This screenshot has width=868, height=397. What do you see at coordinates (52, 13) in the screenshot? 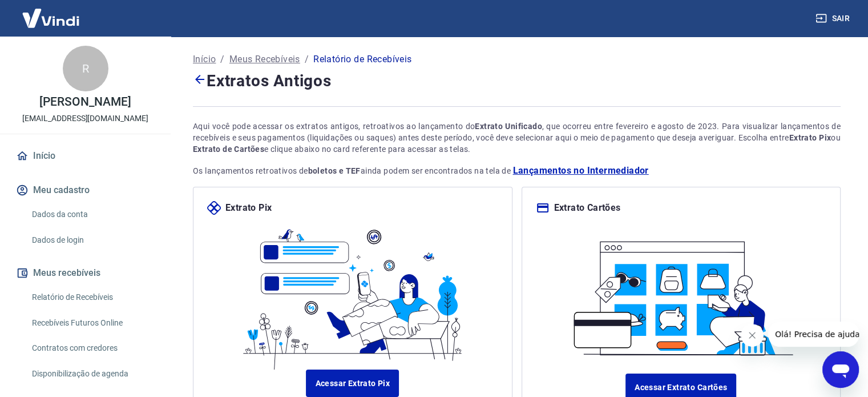
I see `span: Olá! Precisa de ajuda?` at bounding box center [52, 13].